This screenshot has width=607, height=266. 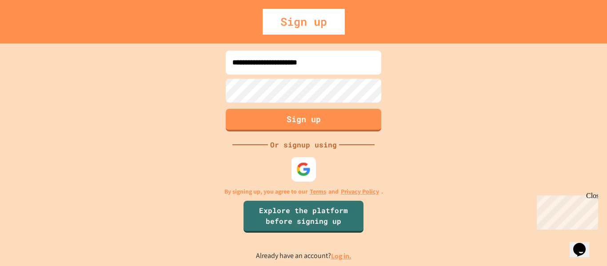 What do you see at coordinates (303, 191) in the screenshot?
I see `p: By signing up, you agree to our and .` at bounding box center [303, 191].